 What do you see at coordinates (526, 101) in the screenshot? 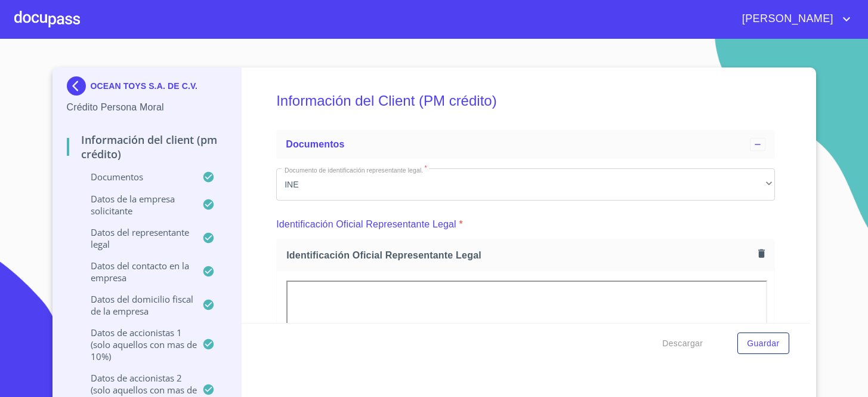
I see `h5: Información del Client (PM crédito)` at bounding box center [526, 101].